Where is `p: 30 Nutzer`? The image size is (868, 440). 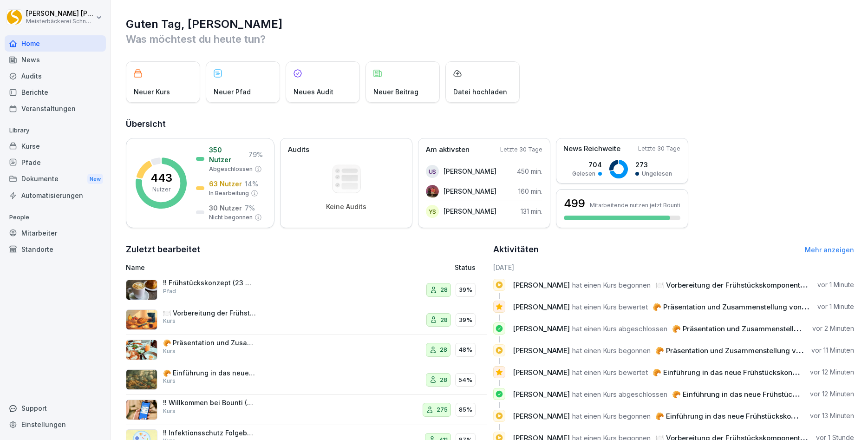
p: 30 Nutzer is located at coordinates (225, 208).